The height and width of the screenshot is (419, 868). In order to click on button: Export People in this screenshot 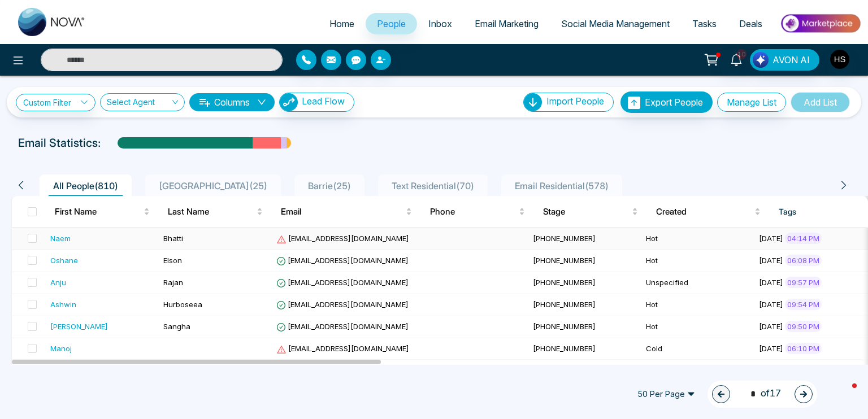, I will do `click(666, 102)`.